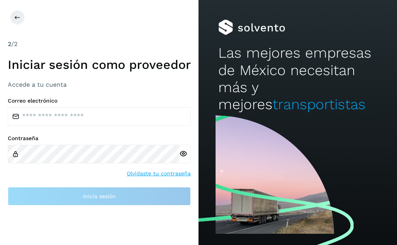 Image resolution: width=397 pixels, height=245 pixels. I want to click on span: transportistas, so click(319, 104).